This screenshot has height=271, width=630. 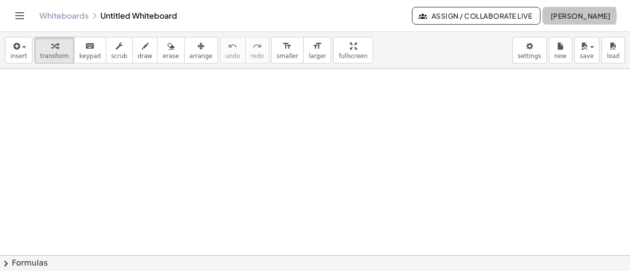 What do you see at coordinates (232, 46) in the screenshot?
I see `i: undo` at bounding box center [232, 46].